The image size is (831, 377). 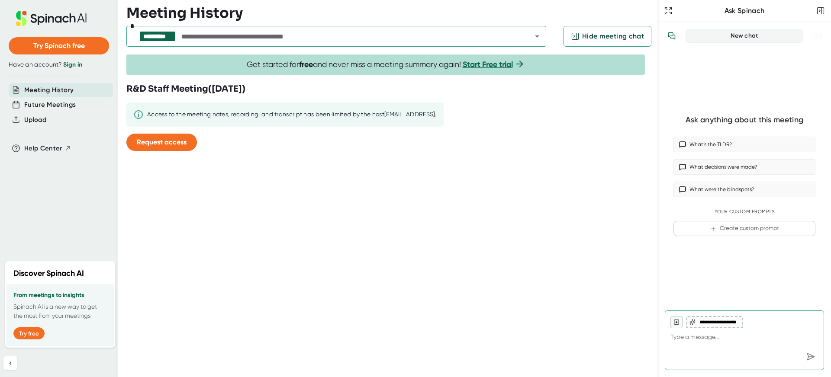 I want to click on button: Create custom prompt, so click(x=744, y=228).